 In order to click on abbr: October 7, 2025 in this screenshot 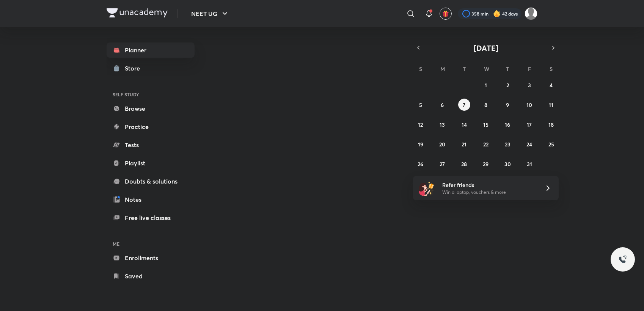, I will do `click(464, 105)`.